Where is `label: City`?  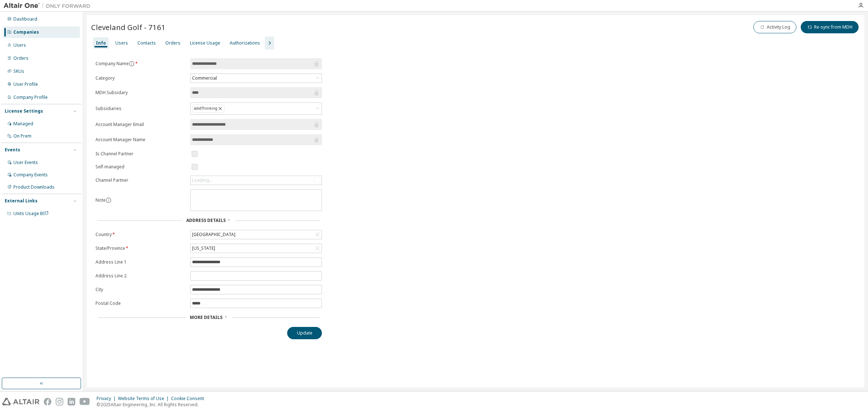
label: City is located at coordinates (141, 290).